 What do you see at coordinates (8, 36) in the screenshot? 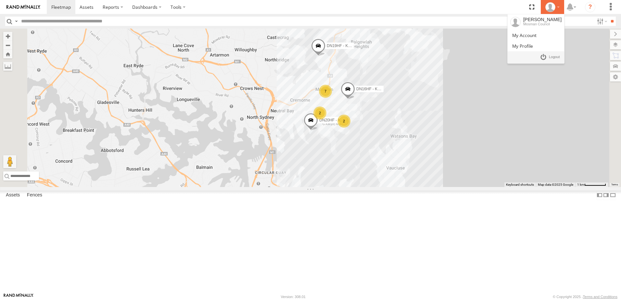
I see `button: Zoom in` at bounding box center [8, 36].